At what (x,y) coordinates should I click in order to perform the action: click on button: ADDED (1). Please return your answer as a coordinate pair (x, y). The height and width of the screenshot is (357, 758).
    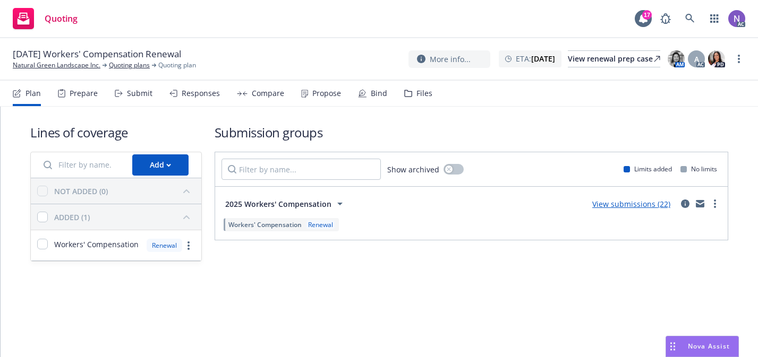
    Looking at the image, I should click on (124, 217).